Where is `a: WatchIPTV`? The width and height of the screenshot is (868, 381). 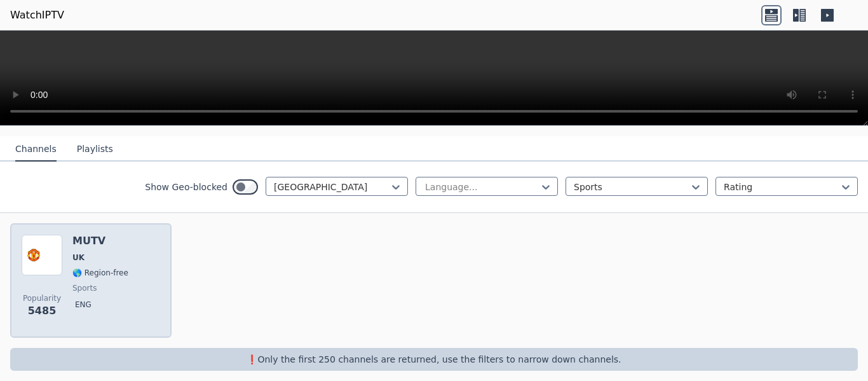
a: WatchIPTV is located at coordinates (37, 15).